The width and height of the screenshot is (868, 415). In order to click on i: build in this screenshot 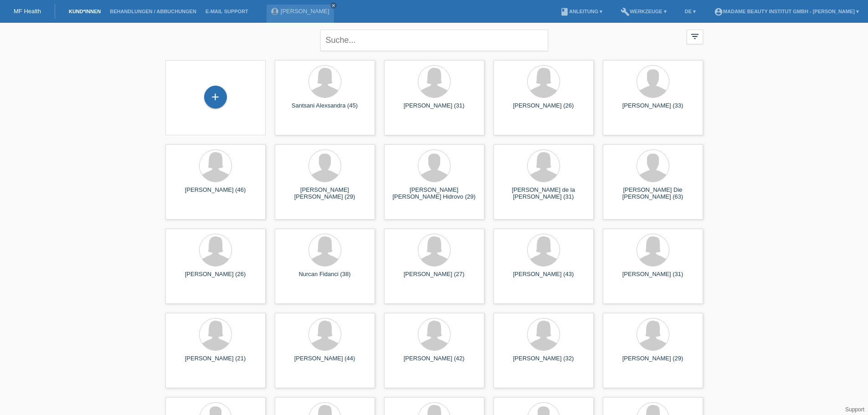, I will do `click(626, 12)`.